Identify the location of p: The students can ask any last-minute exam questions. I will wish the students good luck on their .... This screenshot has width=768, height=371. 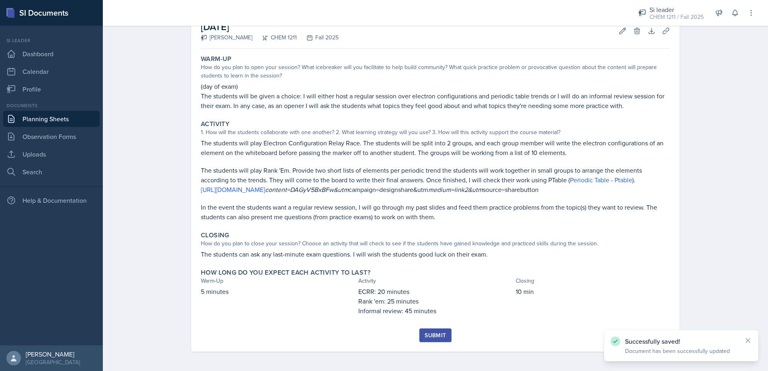
(435, 254).